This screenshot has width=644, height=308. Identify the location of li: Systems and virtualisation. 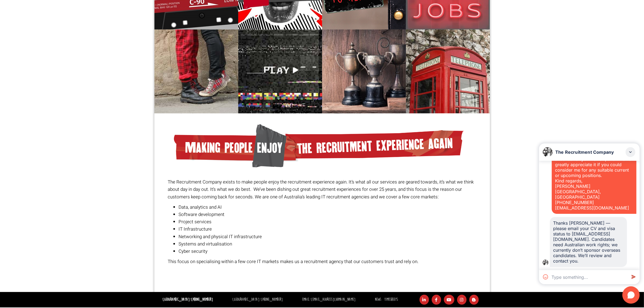
(327, 244).